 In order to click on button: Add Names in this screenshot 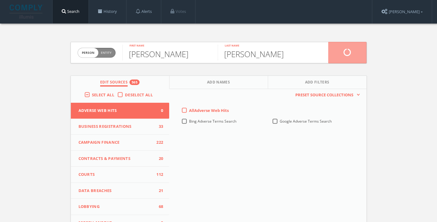, I will do `click(219, 82)`.